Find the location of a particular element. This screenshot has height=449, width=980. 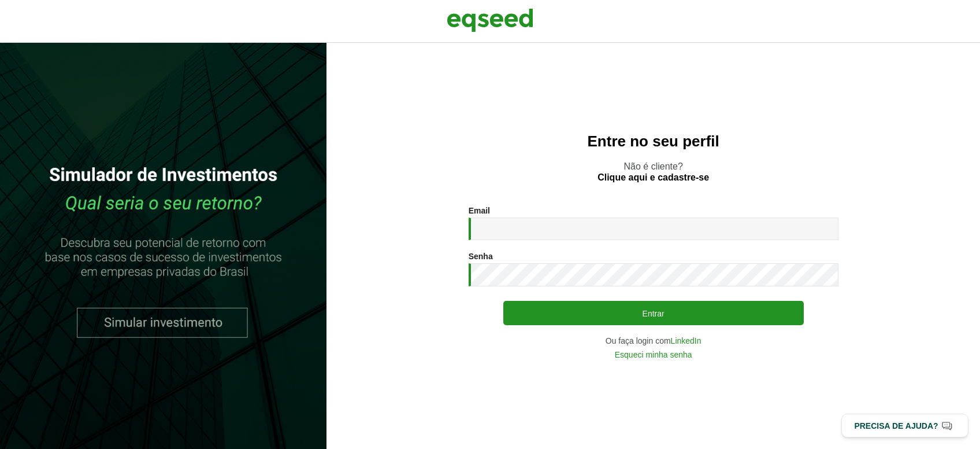

a: Esqueci minha senha is located at coordinates (654, 355).